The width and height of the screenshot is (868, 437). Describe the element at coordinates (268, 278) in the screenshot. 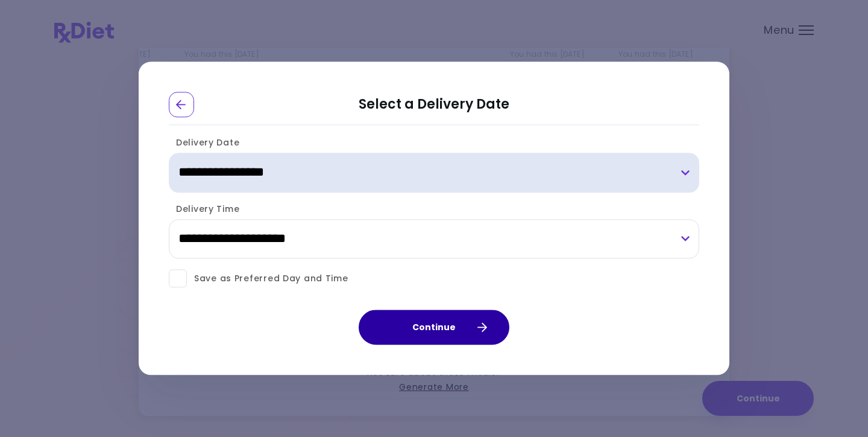

I see `span: Save as Preferred Day and Time` at that location.